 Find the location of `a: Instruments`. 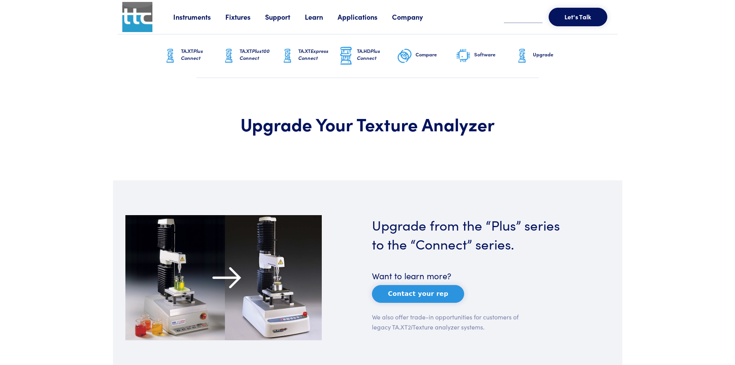

a: Instruments is located at coordinates (199, 17).